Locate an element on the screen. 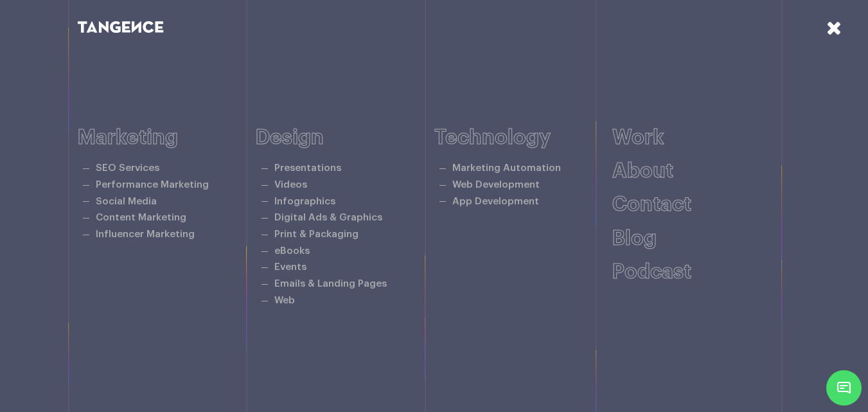 Image resolution: width=868 pixels, height=412 pixels. a: Infographics is located at coordinates (305, 201).